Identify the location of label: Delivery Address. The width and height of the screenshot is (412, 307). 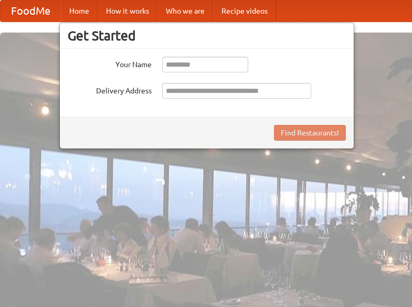
(110, 89).